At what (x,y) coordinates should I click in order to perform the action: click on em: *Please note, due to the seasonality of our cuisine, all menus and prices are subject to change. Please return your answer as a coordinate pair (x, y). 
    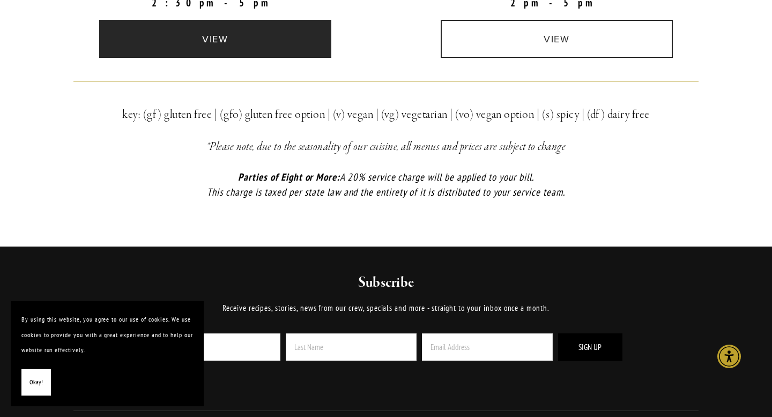
    Looking at the image, I should click on (386, 147).